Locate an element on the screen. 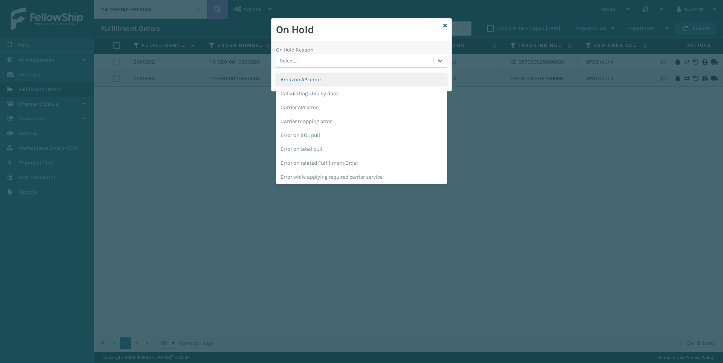 The height and width of the screenshot is (363, 723). div: Select... is located at coordinates (289, 61).